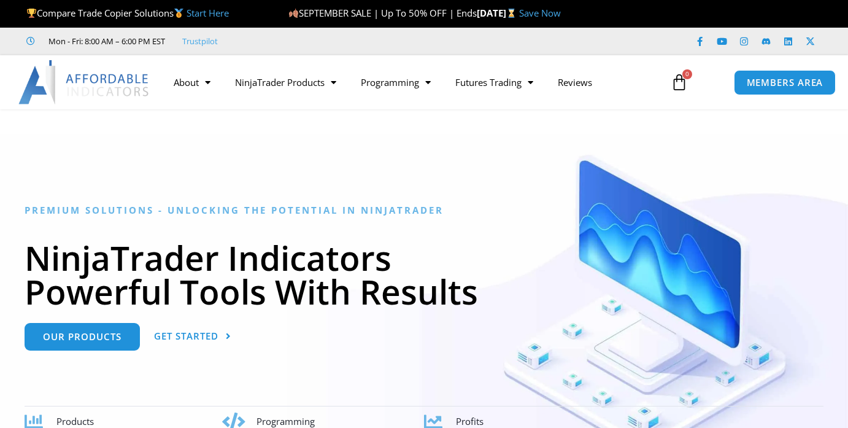 Image resolution: width=848 pixels, height=428 pixels. Describe the element at coordinates (679, 82) in the screenshot. I see `a: 0` at that location.